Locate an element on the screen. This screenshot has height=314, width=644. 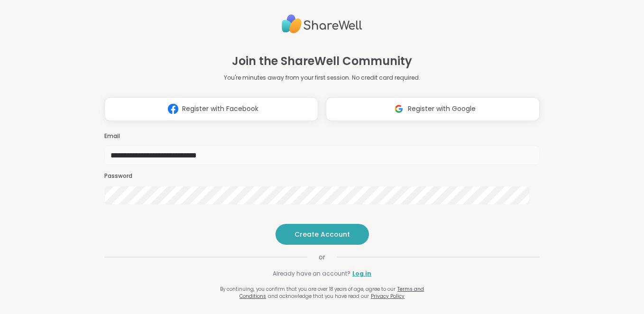
span: Already have an account? is located at coordinates (312, 274).